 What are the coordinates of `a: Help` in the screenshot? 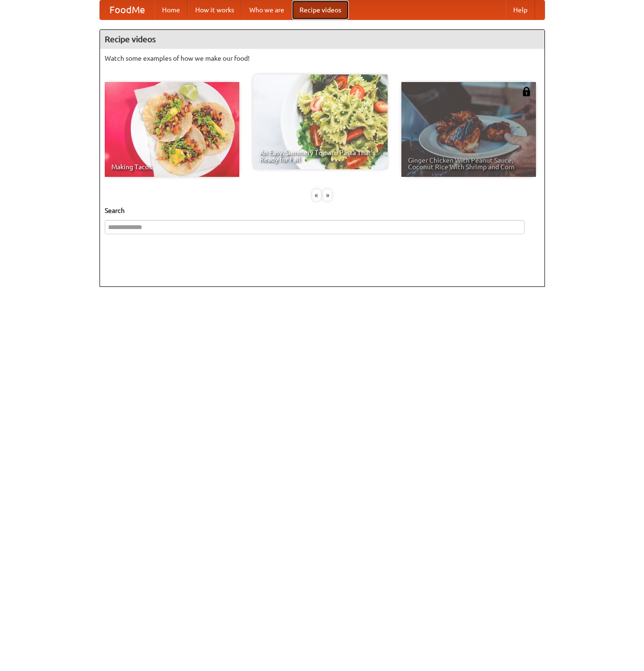 It's located at (520, 10).